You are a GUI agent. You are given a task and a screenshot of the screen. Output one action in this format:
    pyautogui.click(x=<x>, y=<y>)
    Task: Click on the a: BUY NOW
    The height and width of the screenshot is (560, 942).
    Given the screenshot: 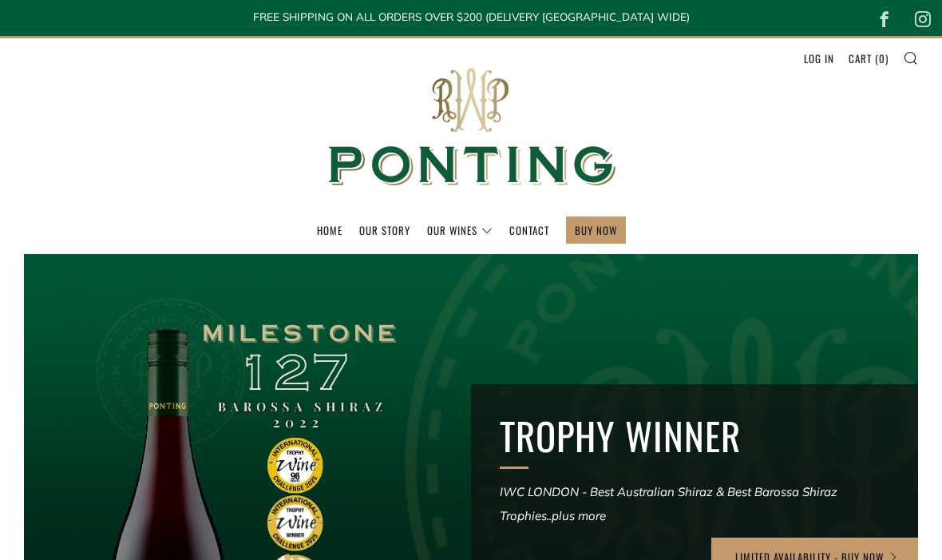 What is the action you would take?
    pyautogui.click(x=596, y=230)
    